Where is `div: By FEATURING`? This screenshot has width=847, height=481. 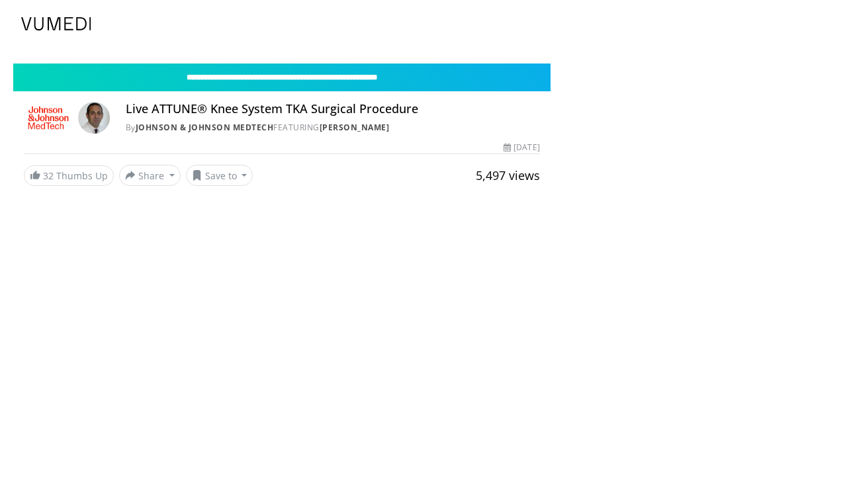 div: By FEATURING is located at coordinates (333, 128).